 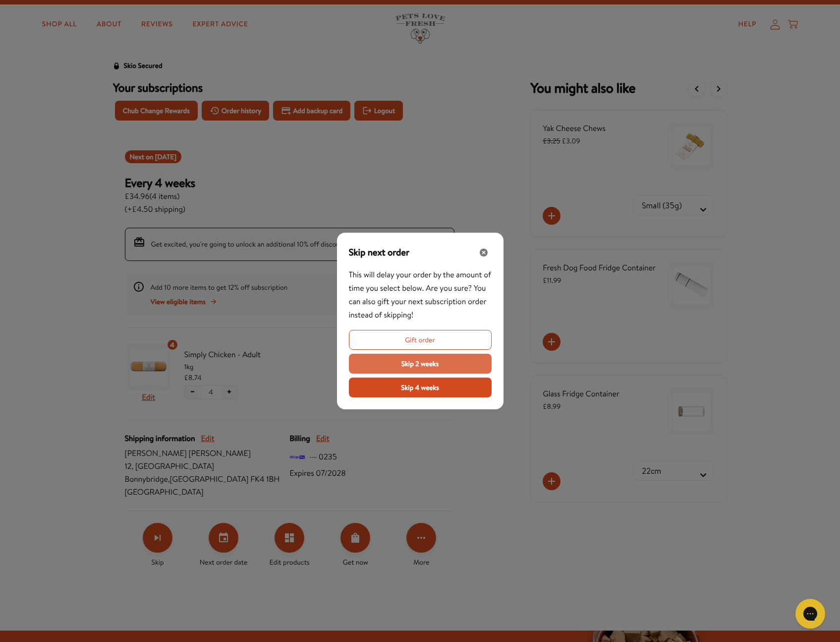 I want to click on button: Skip 2 weeks, so click(x=420, y=363).